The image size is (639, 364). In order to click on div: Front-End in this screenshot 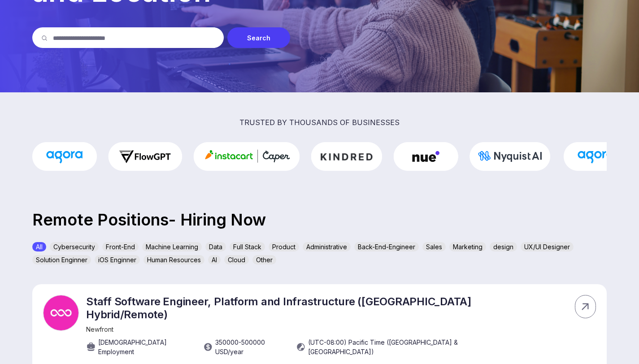, I will do `click(120, 246)`.